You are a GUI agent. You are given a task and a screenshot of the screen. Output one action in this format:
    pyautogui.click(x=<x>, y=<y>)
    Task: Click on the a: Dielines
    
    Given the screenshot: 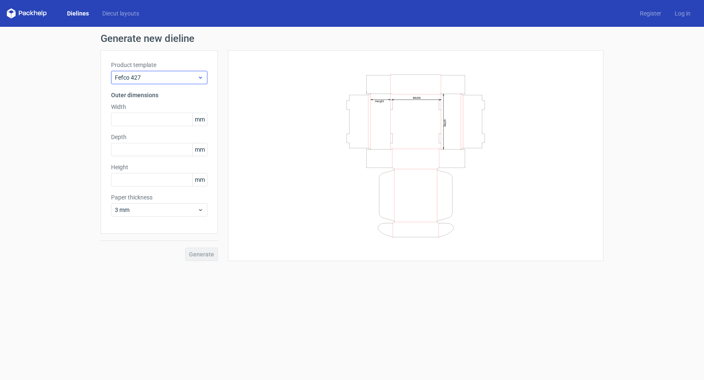 What is the action you would take?
    pyautogui.click(x=78, y=13)
    